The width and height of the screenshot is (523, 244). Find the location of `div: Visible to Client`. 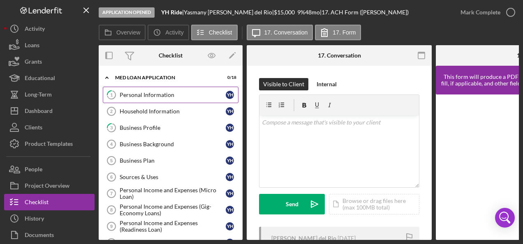

div: Visible to Client is located at coordinates (284, 84).